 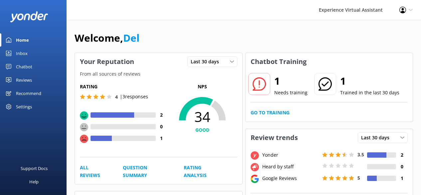 What do you see at coordinates (24, 106) in the screenshot?
I see `div: Settings` at bounding box center [24, 106].